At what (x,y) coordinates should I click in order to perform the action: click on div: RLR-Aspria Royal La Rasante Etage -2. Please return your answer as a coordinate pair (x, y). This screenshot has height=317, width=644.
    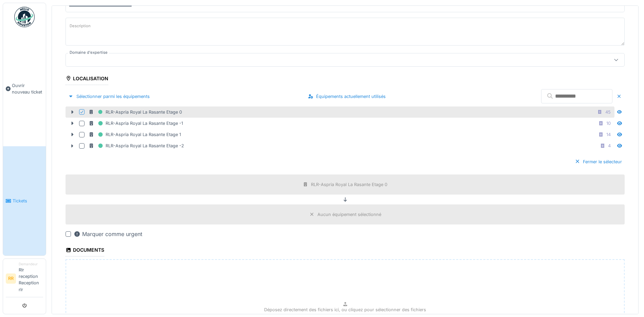
    Looking at the image, I should click on (136, 145).